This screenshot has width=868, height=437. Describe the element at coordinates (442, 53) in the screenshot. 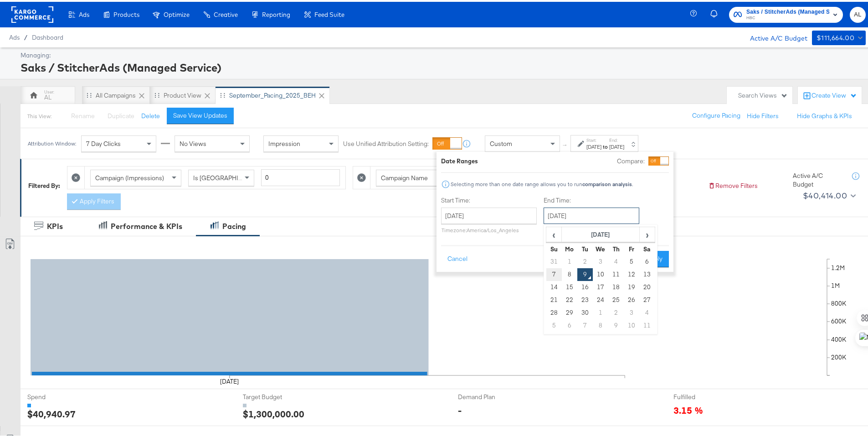

I see `div: Managing:` at that location.